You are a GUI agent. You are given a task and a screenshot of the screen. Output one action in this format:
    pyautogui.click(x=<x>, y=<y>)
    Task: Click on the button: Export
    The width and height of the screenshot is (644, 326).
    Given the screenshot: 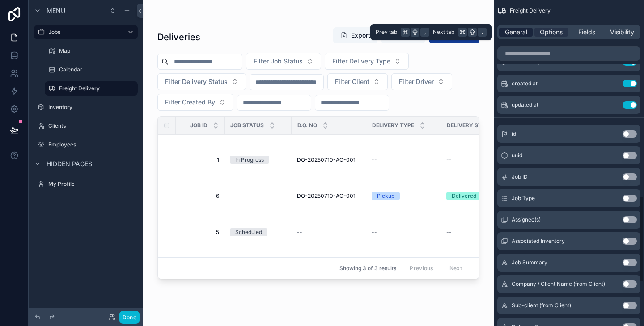 What is the action you would take?
    pyautogui.click(x=355, y=35)
    